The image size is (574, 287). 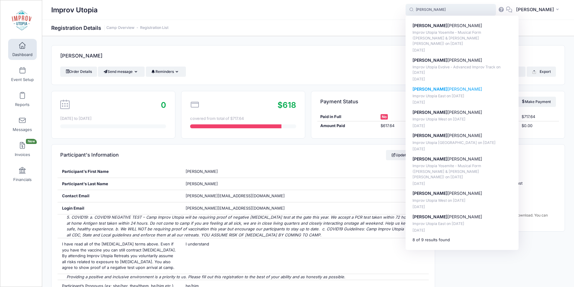 I want to click on h1: Improv Utopia, so click(x=74, y=10).